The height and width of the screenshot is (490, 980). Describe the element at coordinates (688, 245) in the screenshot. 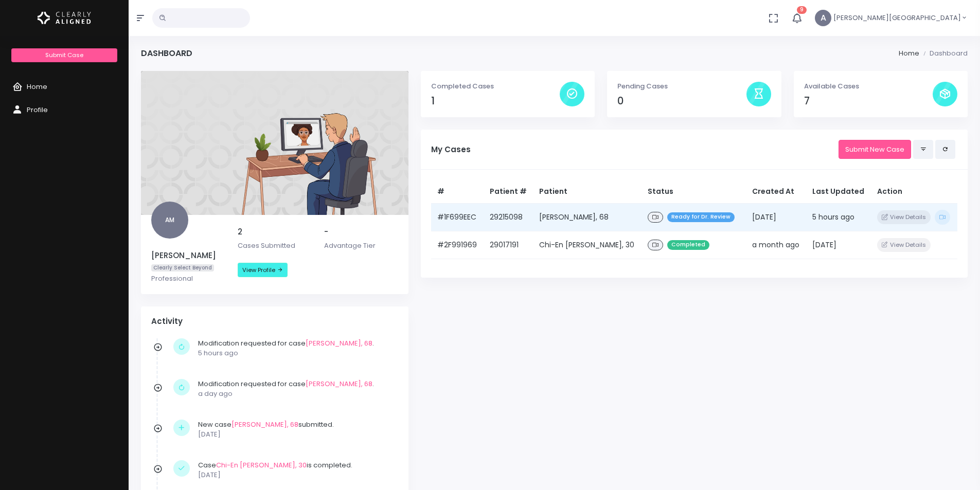

I see `span: Completed` at that location.